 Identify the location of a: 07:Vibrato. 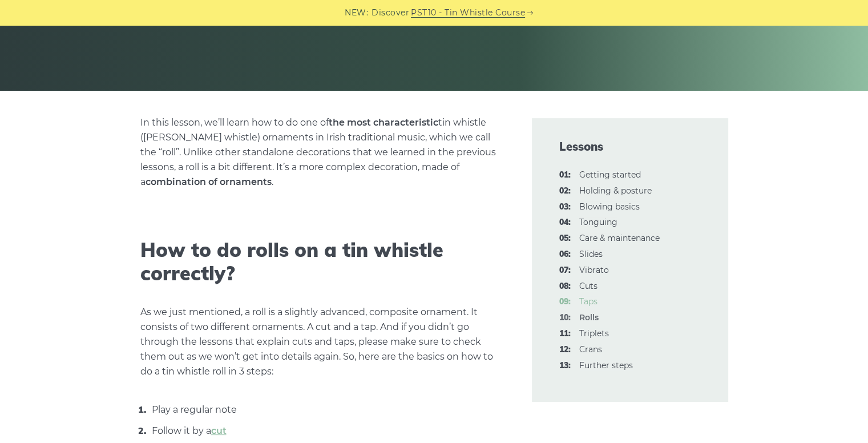
(594, 270).